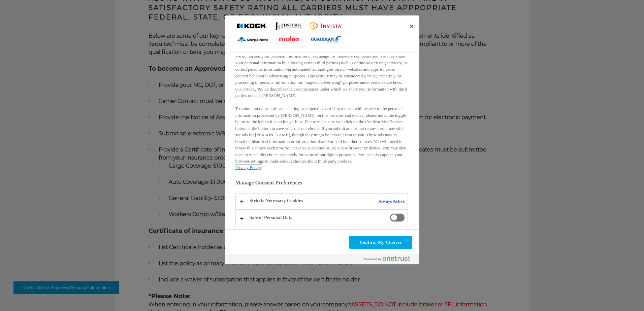 This screenshot has height=311, width=644. I want to click on div: Depending on your state of residence, you may have certain choices regarding how we use and share..., so click(322, 89).